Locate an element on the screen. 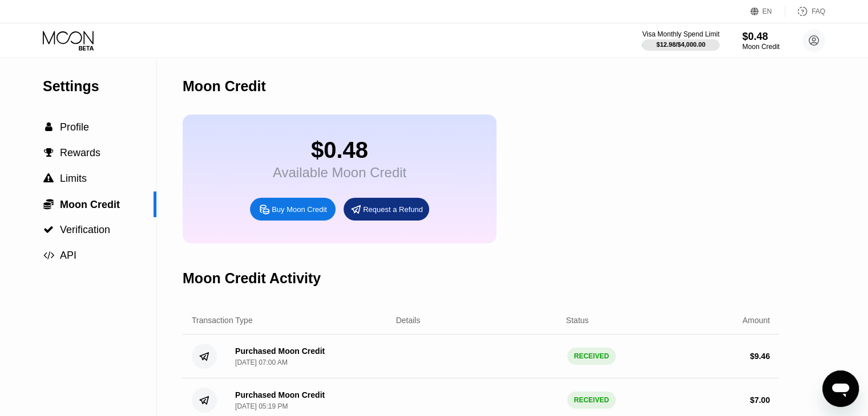 This screenshot has width=868, height=416. span: Limits is located at coordinates (73, 178).